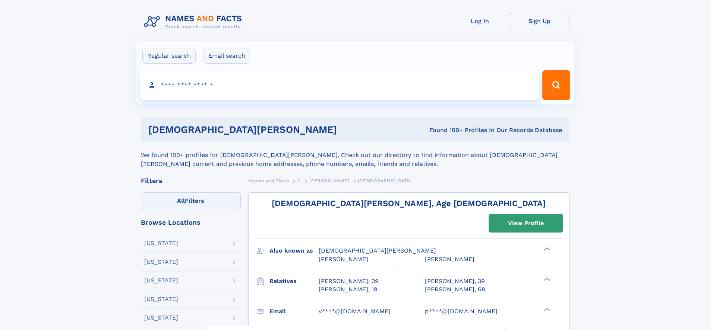 This screenshot has width=710, height=330. I want to click on div: Browse Locations, so click(191, 223).